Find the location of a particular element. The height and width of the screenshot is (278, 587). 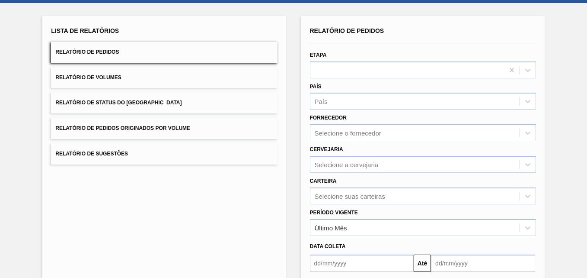

label: Carteira is located at coordinates (323, 181).